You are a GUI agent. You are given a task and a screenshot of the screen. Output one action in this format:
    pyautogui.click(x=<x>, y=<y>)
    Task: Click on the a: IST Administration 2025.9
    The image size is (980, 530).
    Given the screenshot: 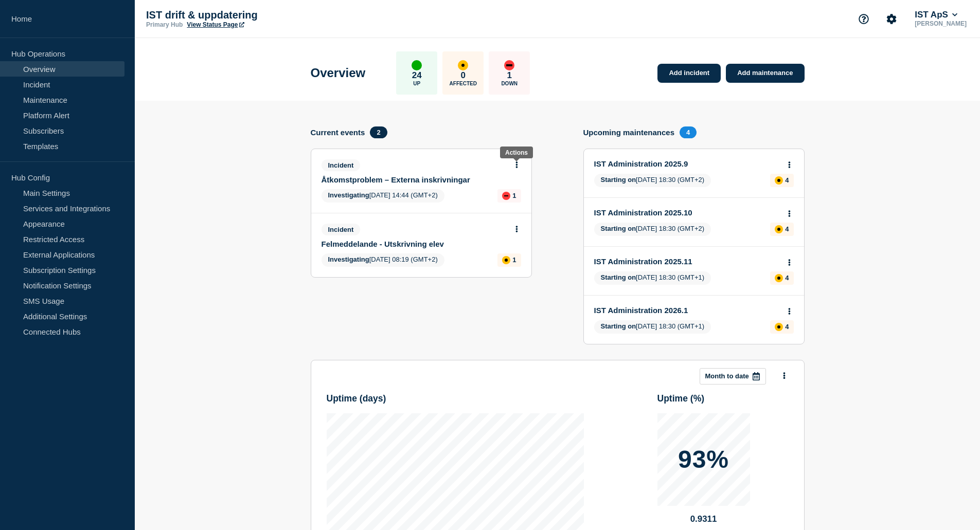 What is the action you would take?
    pyautogui.click(x=687, y=164)
    